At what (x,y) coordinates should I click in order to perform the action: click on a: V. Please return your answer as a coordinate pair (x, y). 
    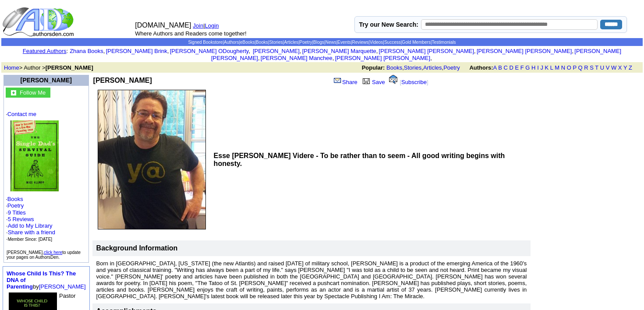
    Looking at the image, I should click on (607, 67).